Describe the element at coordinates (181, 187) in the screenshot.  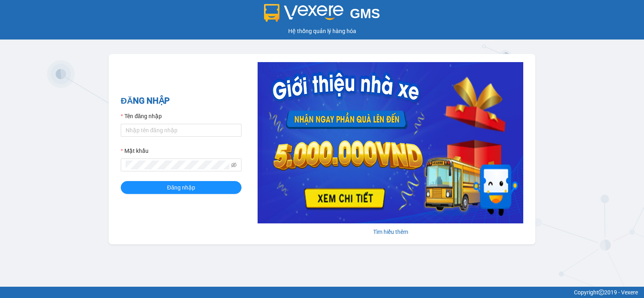
I see `span: Đăng nhập` at that location.